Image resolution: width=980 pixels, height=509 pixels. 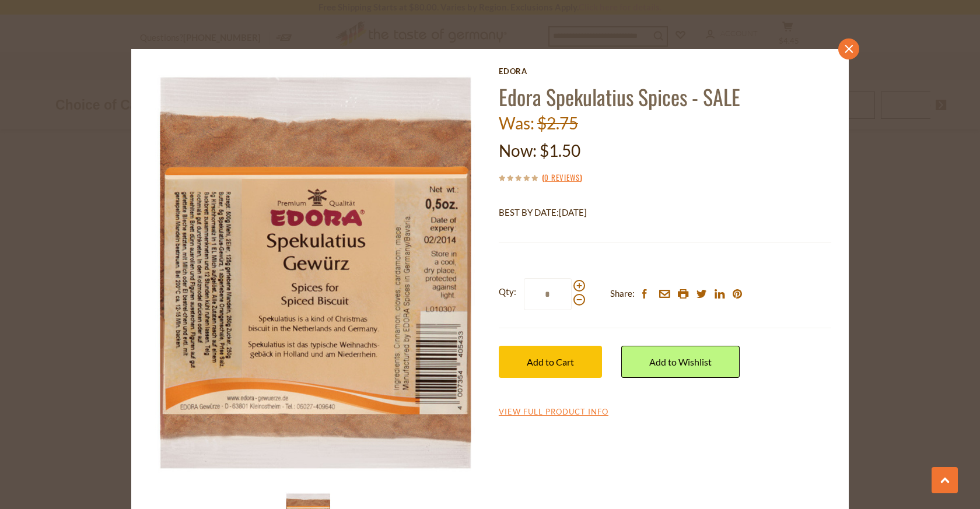 What do you see at coordinates (516, 123) in the screenshot?
I see `label: Was:` at bounding box center [516, 123].